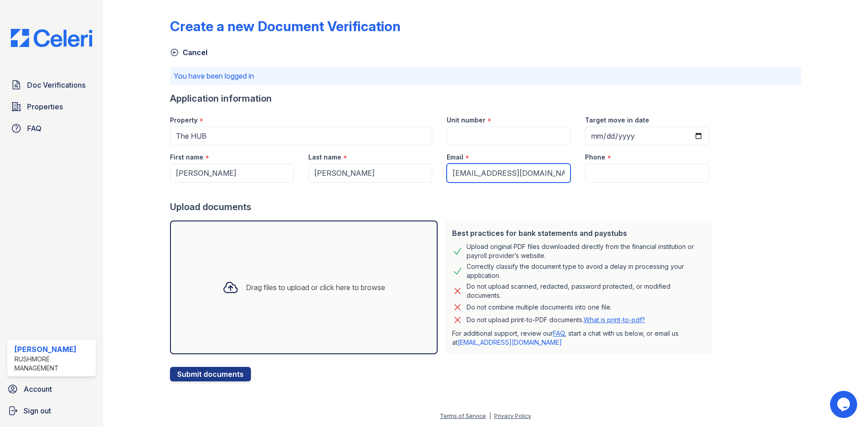 Image resolution: width=868 pixels, height=427 pixels. I want to click on div: Rushmore Management, so click(53, 363).